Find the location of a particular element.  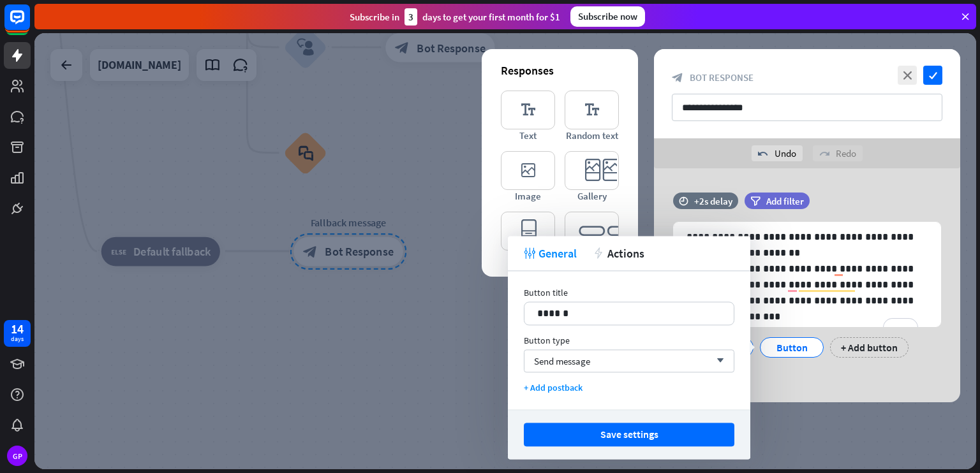

span: Add filter is located at coordinates (785, 201).